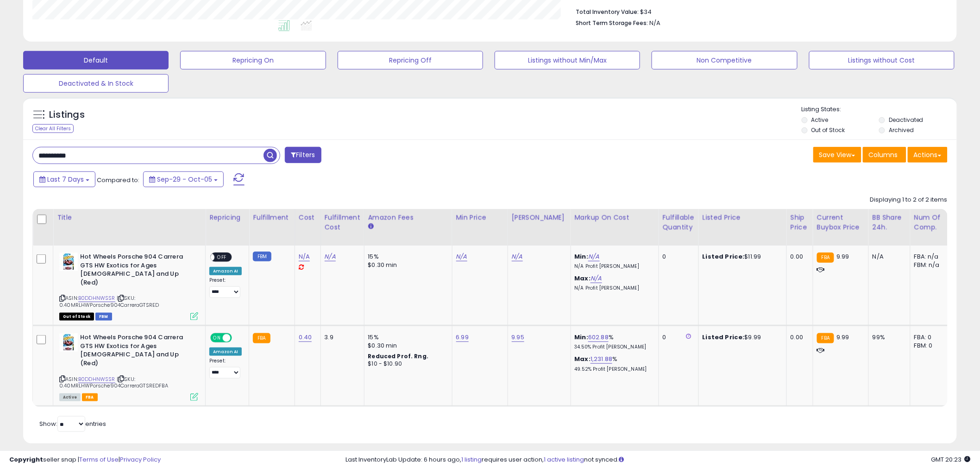  I want to click on div: Num of Comp., so click(930, 223).